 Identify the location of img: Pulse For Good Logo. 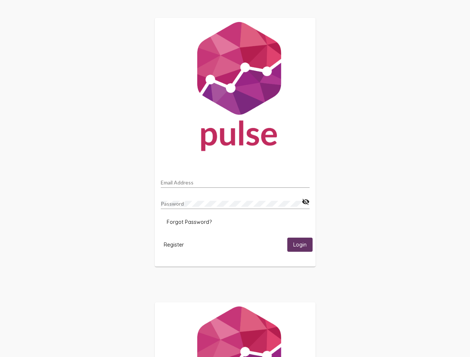
(235, 88).